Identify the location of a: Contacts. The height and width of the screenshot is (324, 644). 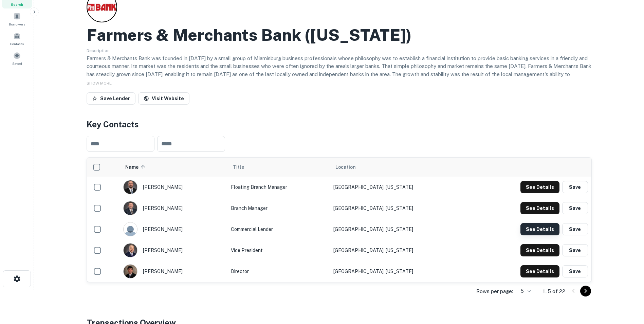
(17, 38).